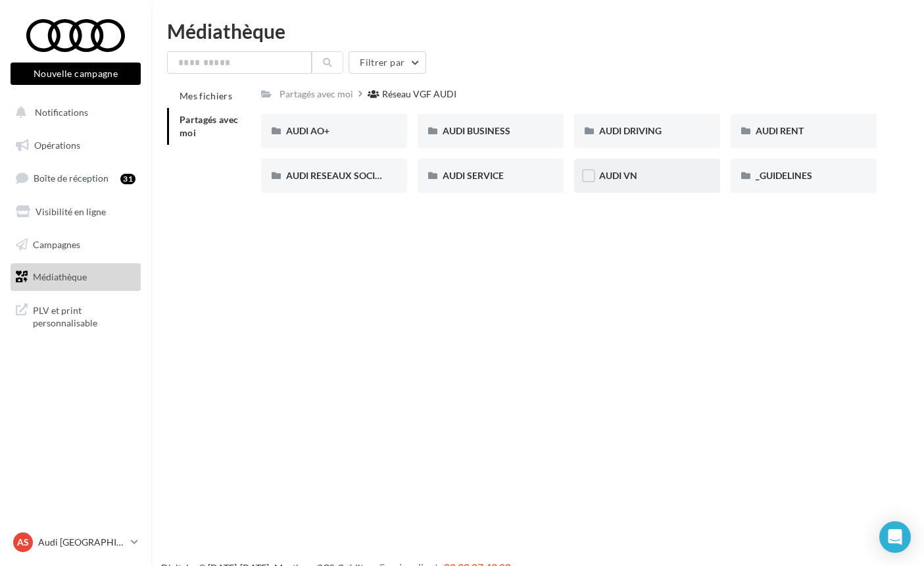  What do you see at coordinates (895, 537) in the screenshot?
I see `div: Open Intercom Messenger` at bounding box center [895, 537].